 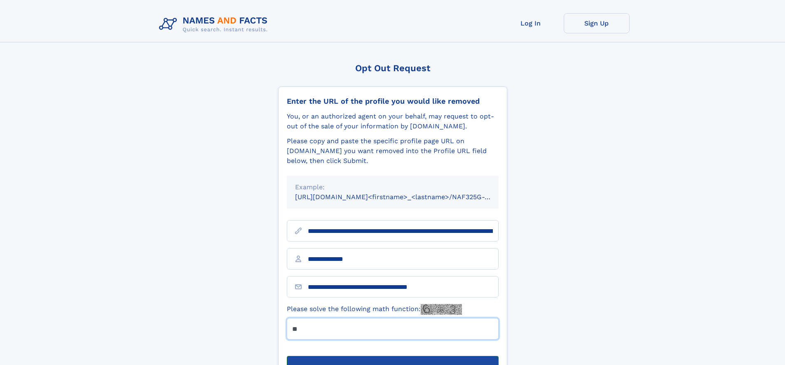 I want to click on div: Enter the URL of the profile you would like removed, so click(x=393, y=101).